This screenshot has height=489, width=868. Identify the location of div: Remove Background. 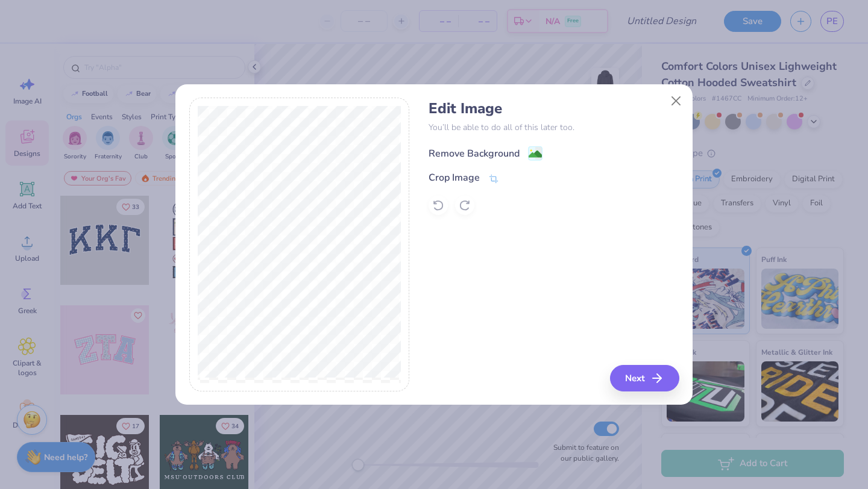
(474, 153).